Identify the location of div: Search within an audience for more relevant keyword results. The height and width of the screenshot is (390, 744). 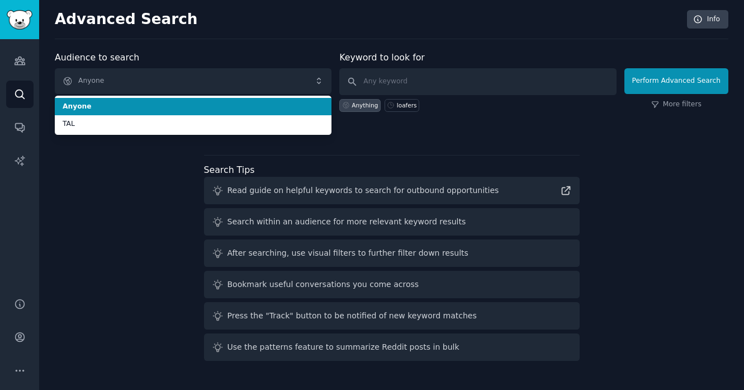
(347, 221).